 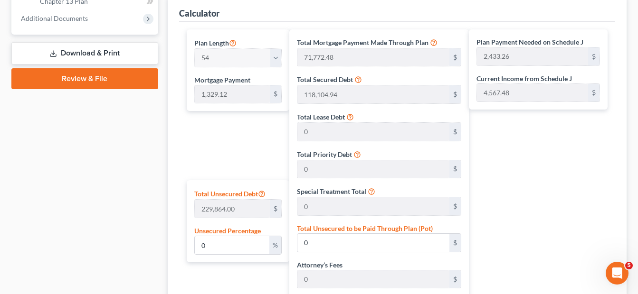 I want to click on label: Mortgage Payment, so click(x=222, y=80).